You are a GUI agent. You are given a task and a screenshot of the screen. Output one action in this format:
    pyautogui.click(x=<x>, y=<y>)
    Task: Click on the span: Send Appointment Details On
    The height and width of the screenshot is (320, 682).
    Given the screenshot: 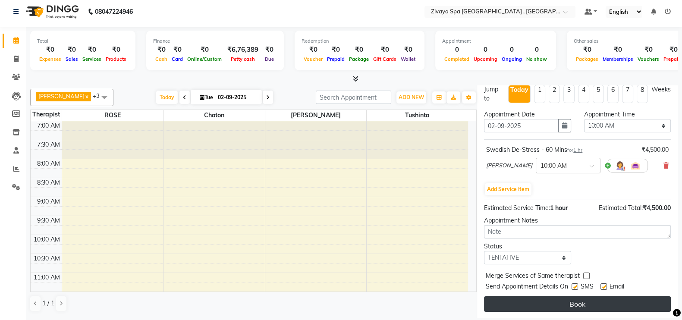 What is the action you would take?
    pyautogui.click(x=527, y=287)
    